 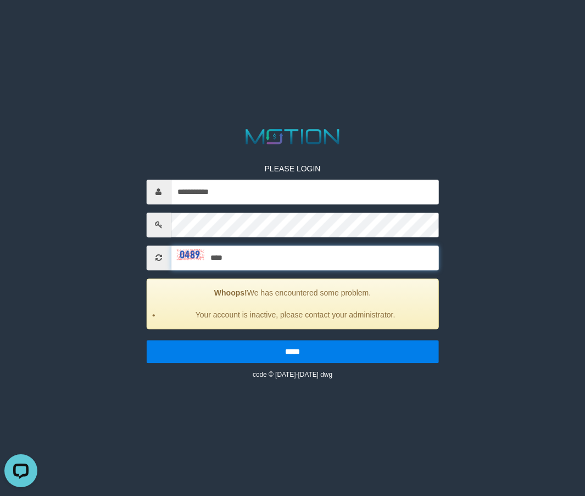 I want to click on li: Your account is inactive, please contact your administrator., so click(x=295, y=315).